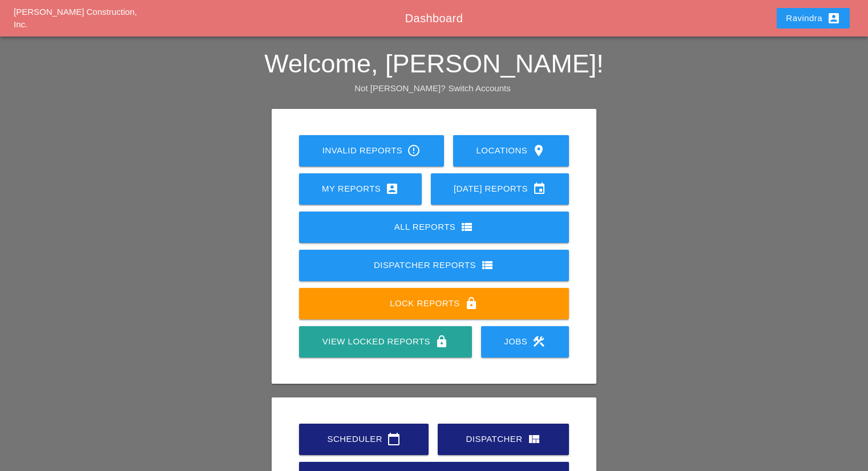  I want to click on div: Scheduler, so click(364, 439).